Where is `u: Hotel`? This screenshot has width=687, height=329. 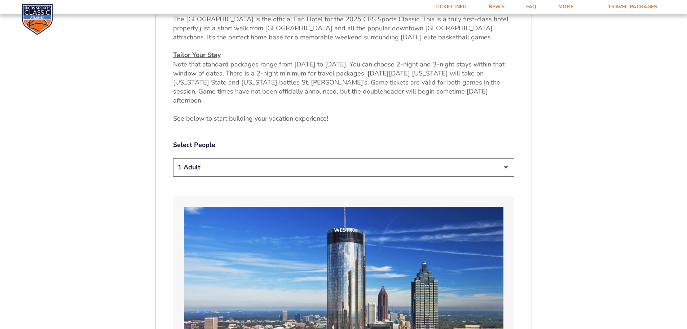 u: Hotel is located at coordinates (181, 10).